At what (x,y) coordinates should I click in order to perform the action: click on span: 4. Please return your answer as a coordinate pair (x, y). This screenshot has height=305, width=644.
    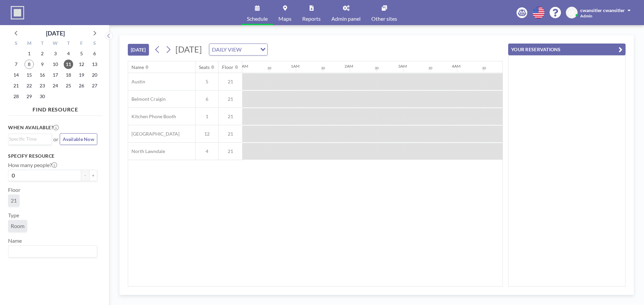
    Looking at the image, I should click on (207, 152).